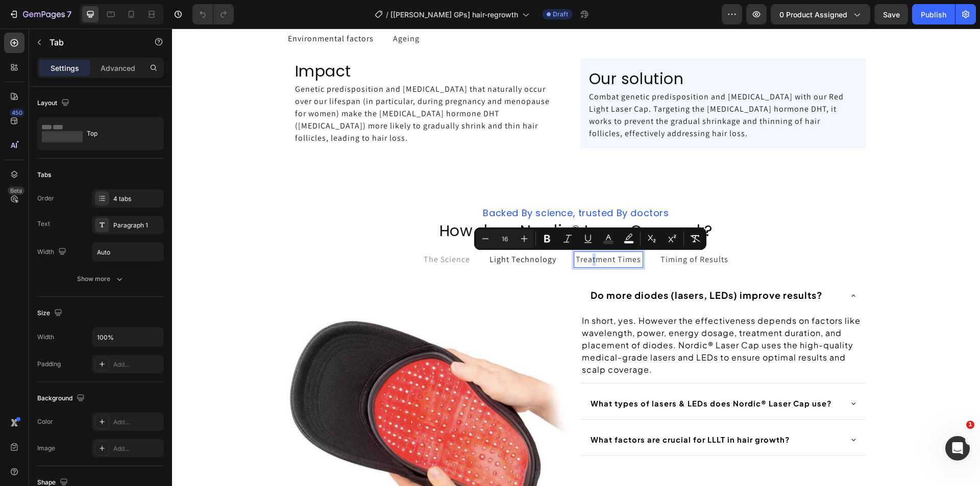 The height and width of the screenshot is (486, 980). Describe the element at coordinates (539, 375) in the screenshot. I see `strong: What types of lasers & LEDs does Nordic® Laser Cap use?` at that location.